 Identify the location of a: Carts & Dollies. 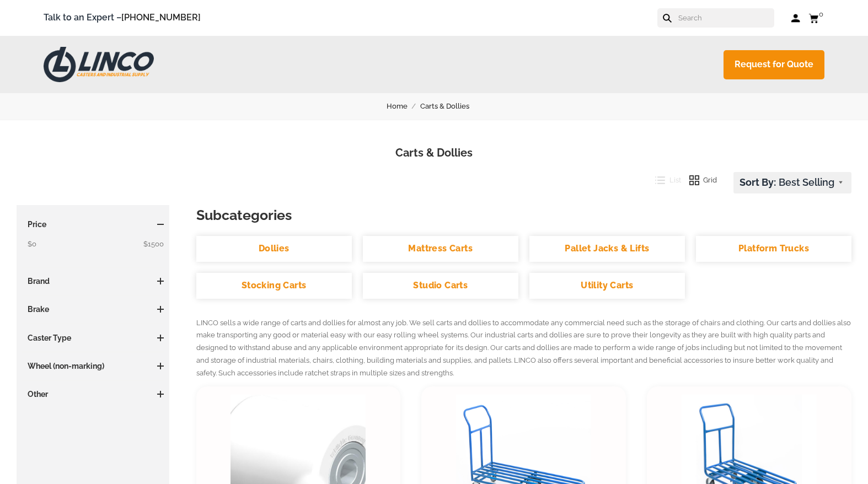
(451, 106).